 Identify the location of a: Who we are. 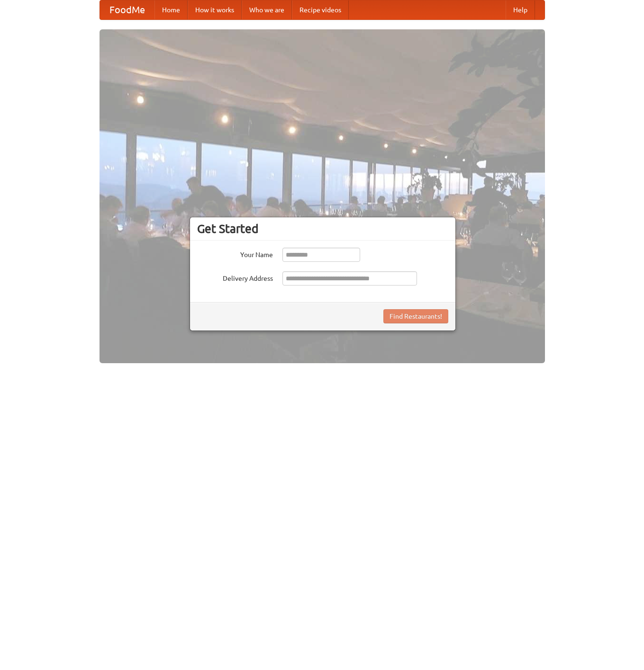
(267, 10).